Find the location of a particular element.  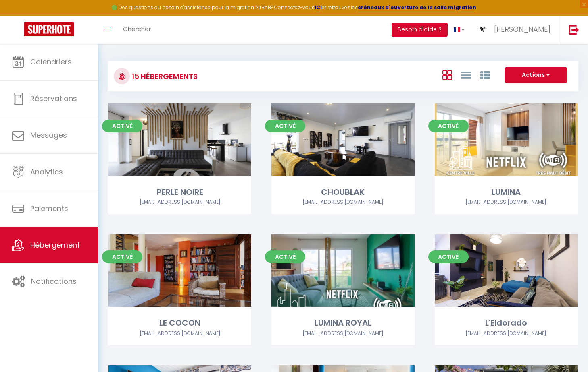

a: Vue en Box is located at coordinates (447, 74).